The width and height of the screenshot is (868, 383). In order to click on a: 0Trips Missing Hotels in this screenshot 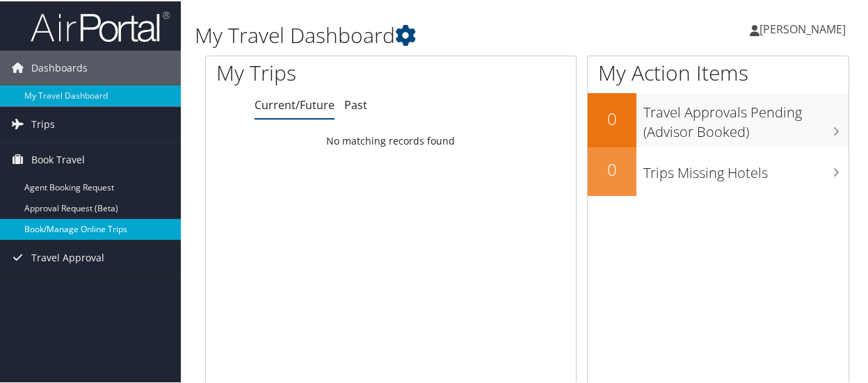, I will do `click(717, 171)`.